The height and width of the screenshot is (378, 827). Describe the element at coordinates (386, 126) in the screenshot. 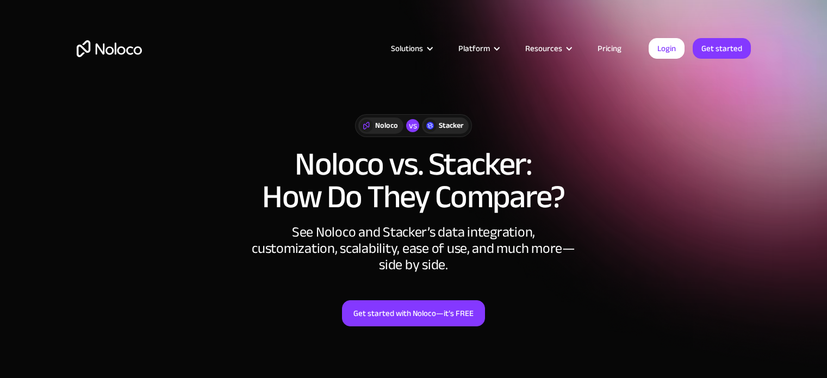

I see `div: Noloco` at that location.